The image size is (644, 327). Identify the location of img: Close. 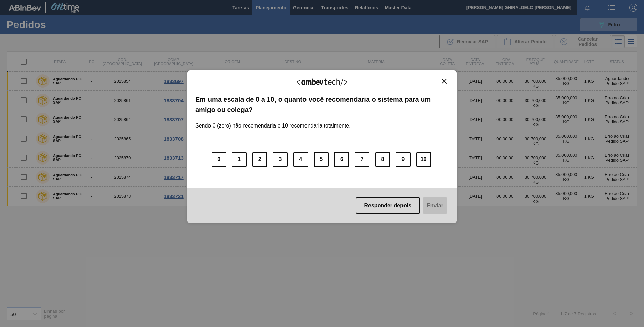
(444, 81).